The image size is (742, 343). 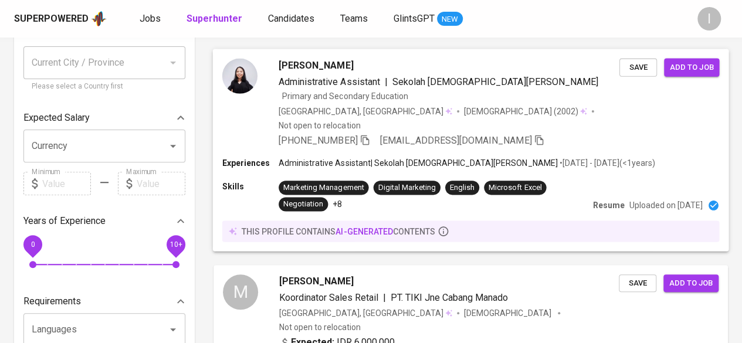 I want to click on p: Please select a Country first, so click(x=104, y=87).